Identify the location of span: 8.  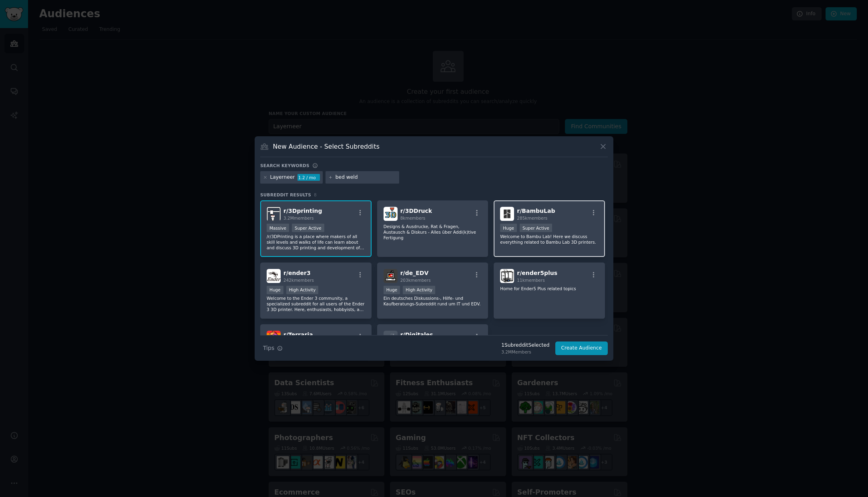
(315, 195).